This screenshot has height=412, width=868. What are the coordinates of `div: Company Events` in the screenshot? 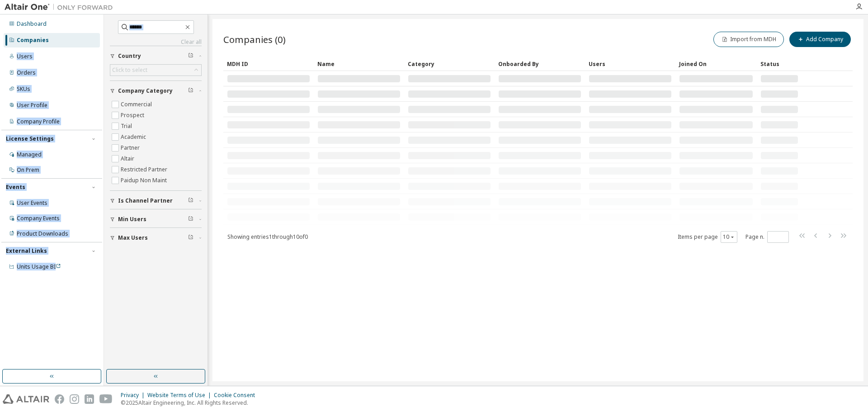 It's located at (38, 218).